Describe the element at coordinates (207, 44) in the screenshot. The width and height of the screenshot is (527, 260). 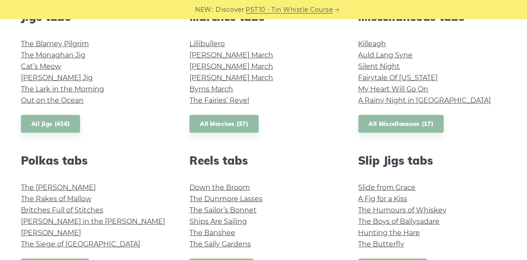
I see `a: Lillibullero` at that location.